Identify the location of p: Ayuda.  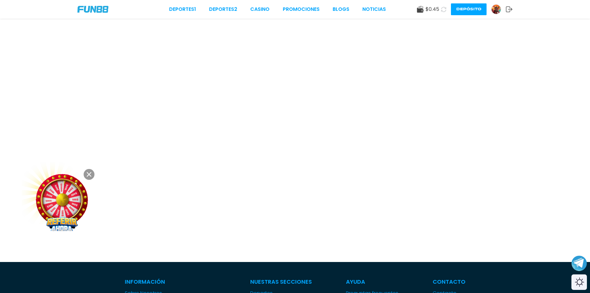
(373, 281).